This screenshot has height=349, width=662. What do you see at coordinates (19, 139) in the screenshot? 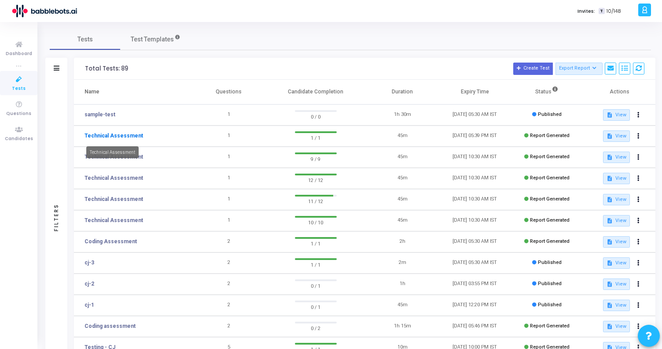
I see `span: Candidates` at bounding box center [19, 139].